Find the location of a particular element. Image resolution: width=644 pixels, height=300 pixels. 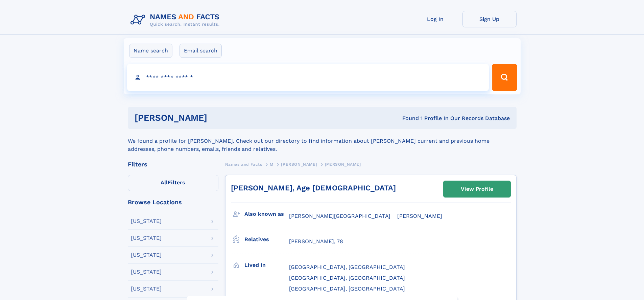

div: Browse Locations is located at coordinates (173, 202).